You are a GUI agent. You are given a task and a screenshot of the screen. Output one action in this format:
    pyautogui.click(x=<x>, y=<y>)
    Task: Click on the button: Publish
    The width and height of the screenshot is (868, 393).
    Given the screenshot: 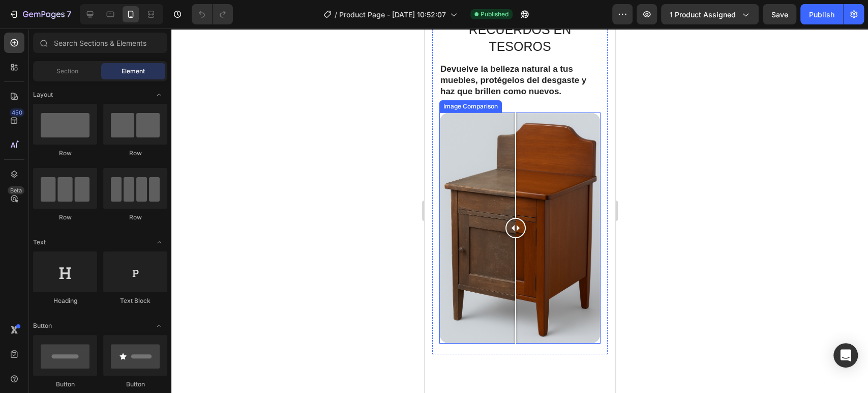 What is the action you would take?
    pyautogui.click(x=822, y=14)
    